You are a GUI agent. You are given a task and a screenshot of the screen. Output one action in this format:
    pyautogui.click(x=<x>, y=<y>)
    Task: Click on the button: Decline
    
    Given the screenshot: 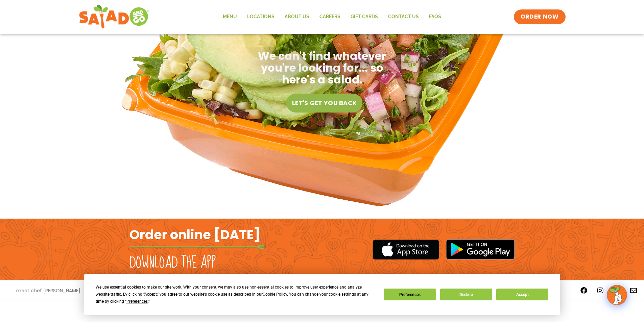 What is the action you would take?
    pyautogui.click(x=466, y=294)
    